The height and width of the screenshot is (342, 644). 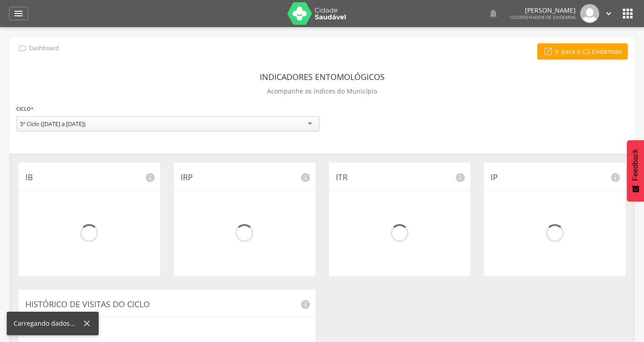 What do you see at coordinates (89, 178) in the screenshot?
I see `p: IB` at bounding box center [89, 178].